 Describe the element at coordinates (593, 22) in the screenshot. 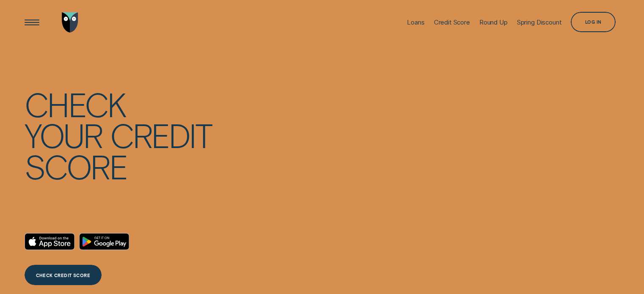

I see `button: Log in` at that location.